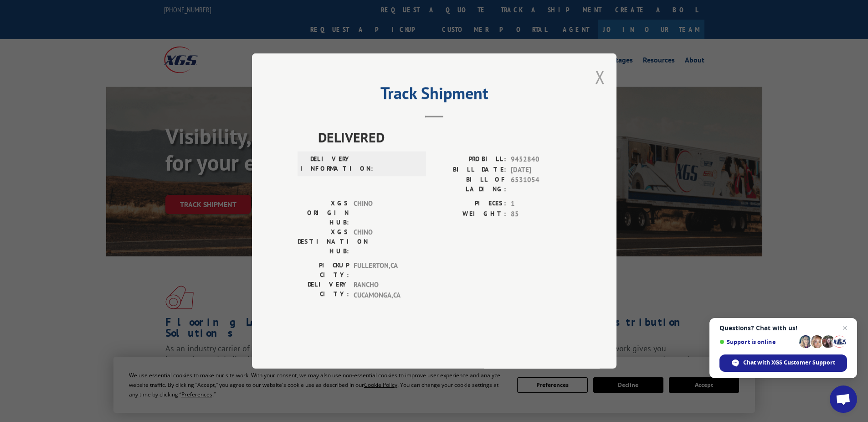  What do you see at coordinates (384, 270) in the screenshot?
I see `span: FULLERTON , CA` at bounding box center [384, 270].